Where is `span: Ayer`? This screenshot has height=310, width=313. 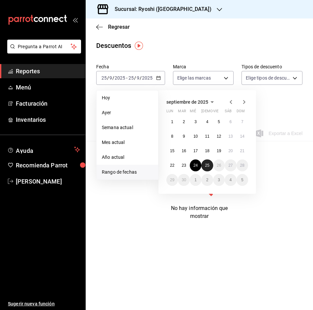
span: Ayer is located at coordinates (127, 112).